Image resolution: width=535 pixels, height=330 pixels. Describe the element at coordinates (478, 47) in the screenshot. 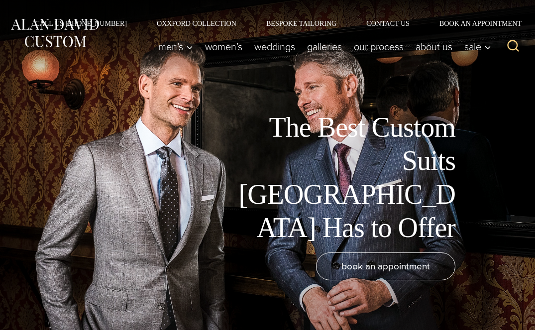

I see `span: Sale` at that location.